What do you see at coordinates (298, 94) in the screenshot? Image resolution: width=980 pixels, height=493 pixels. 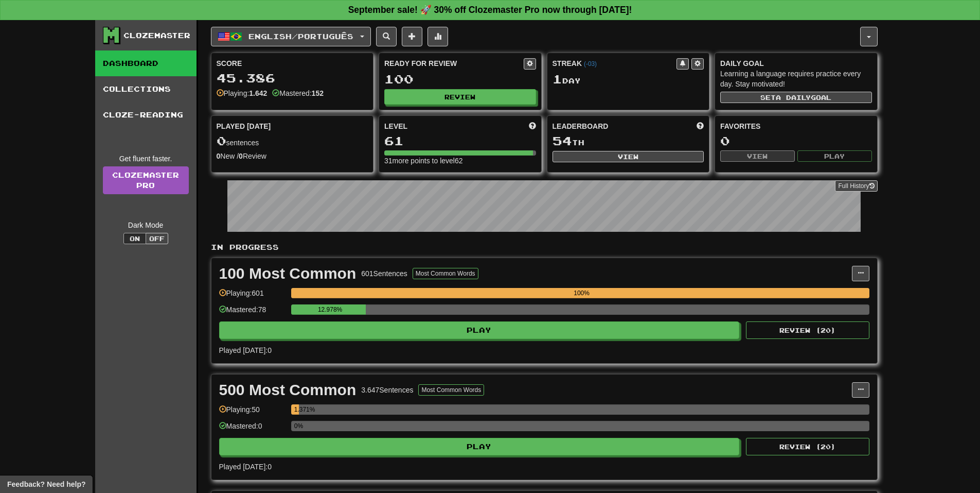 I see `div: Mastered:` at bounding box center [298, 94].